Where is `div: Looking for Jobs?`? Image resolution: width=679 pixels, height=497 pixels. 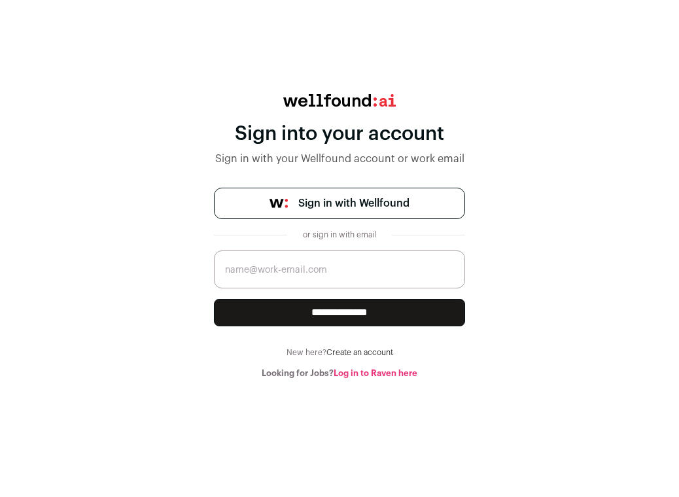 div: Looking for Jobs? is located at coordinates (340, 374).